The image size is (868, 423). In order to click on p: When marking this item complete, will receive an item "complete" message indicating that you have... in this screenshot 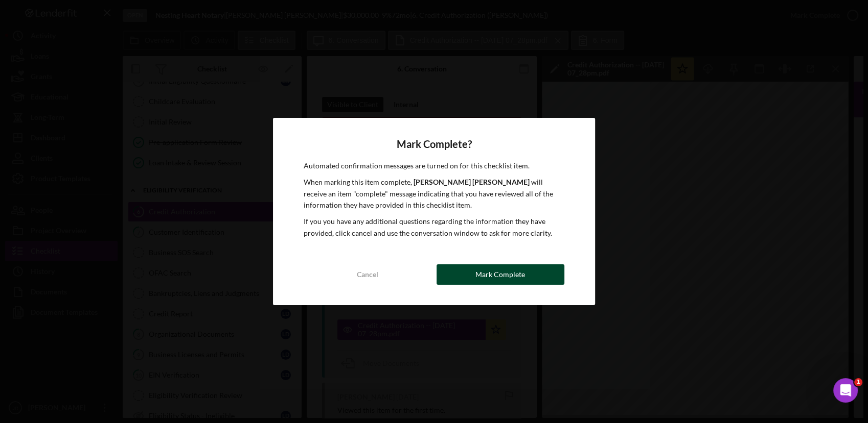, I will do `click(434, 193)`.